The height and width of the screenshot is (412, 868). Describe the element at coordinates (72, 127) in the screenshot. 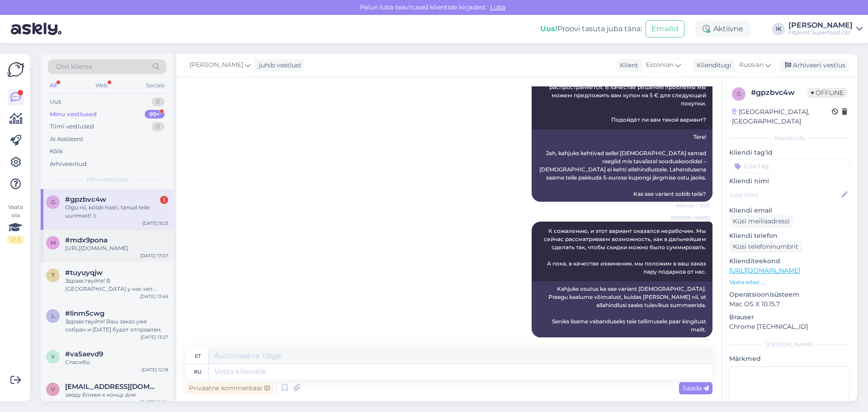

I see `div: Tiimi vestlused` at that location.